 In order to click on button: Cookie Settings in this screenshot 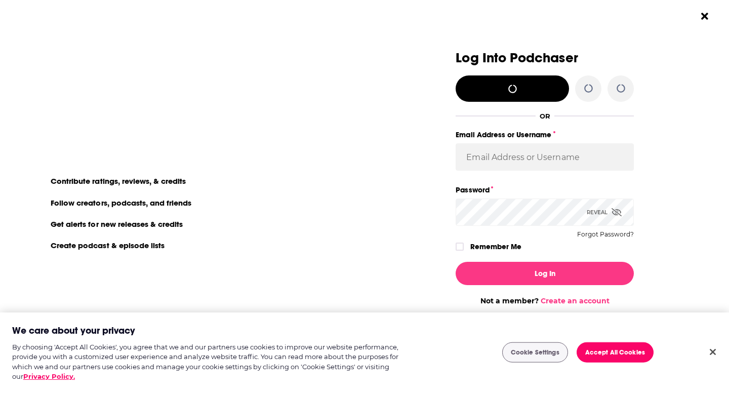, I will do `click(535, 352)`.